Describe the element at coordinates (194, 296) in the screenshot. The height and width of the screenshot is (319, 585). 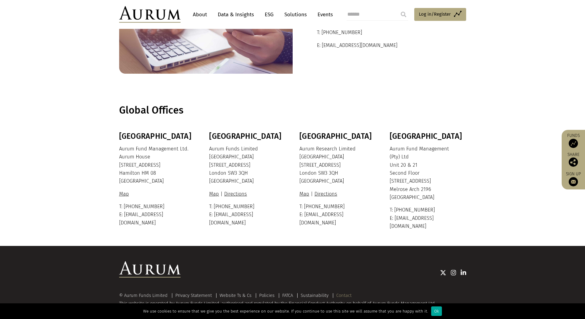
I see `a: Privacy Statement` at that location.